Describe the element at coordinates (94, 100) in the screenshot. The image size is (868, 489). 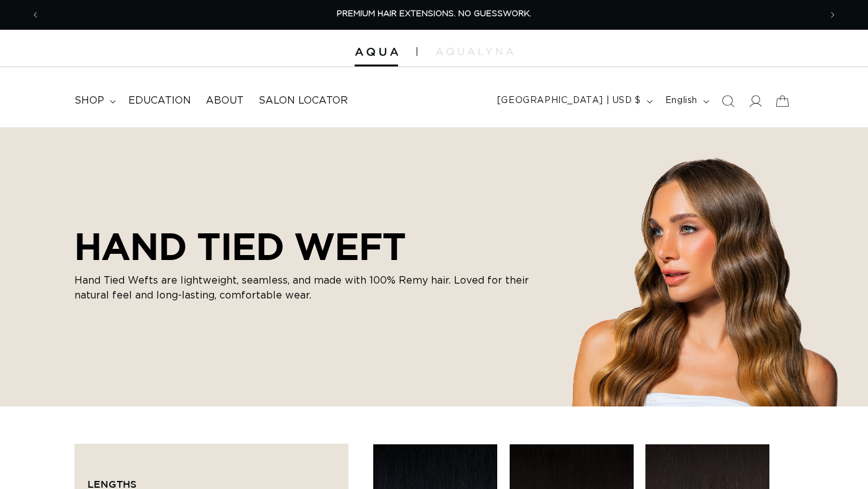
I see `summary: shop` at that location.